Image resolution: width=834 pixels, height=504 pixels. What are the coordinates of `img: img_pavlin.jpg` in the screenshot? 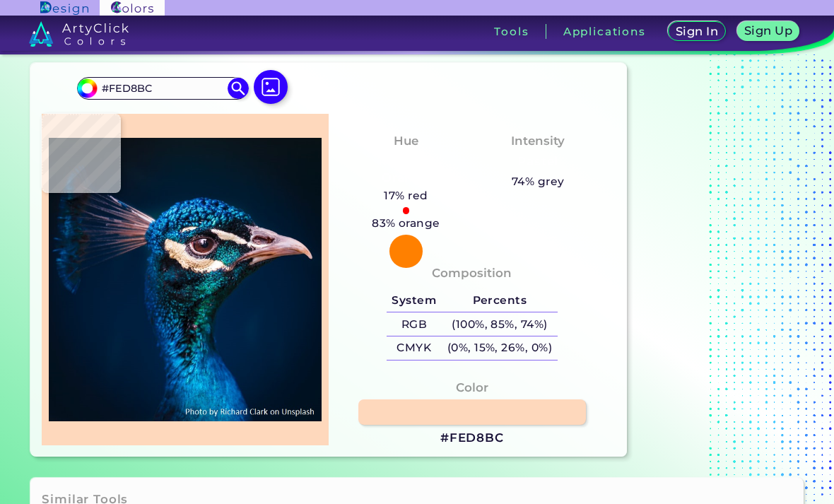 It's located at (186, 280).